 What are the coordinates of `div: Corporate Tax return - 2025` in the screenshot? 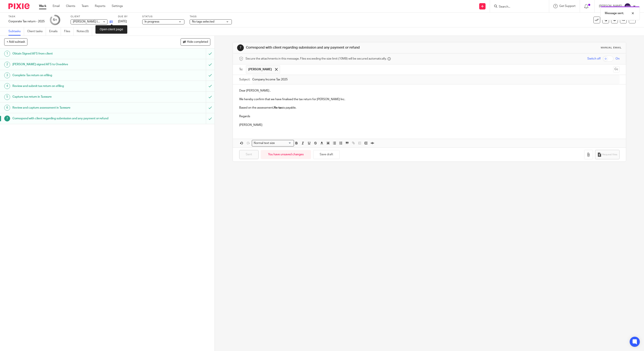 It's located at (26, 21).